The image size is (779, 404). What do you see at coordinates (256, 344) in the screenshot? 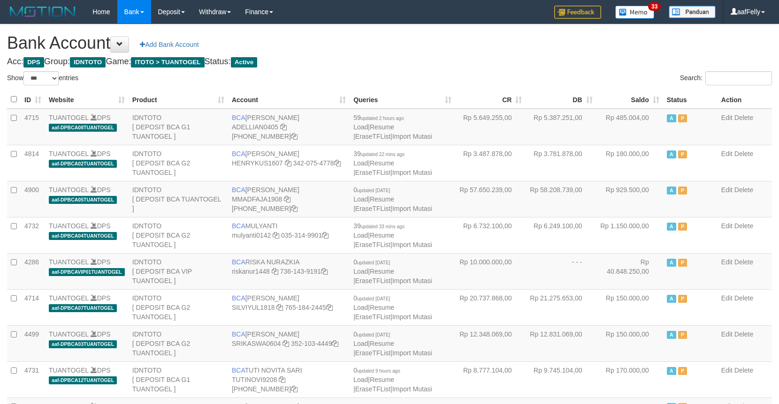
I see `a: SRIKASWA0604` at bounding box center [256, 344].